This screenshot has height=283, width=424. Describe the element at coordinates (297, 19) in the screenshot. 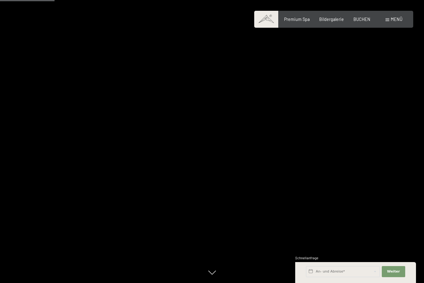

I see `span: Premium Spa` at that location.